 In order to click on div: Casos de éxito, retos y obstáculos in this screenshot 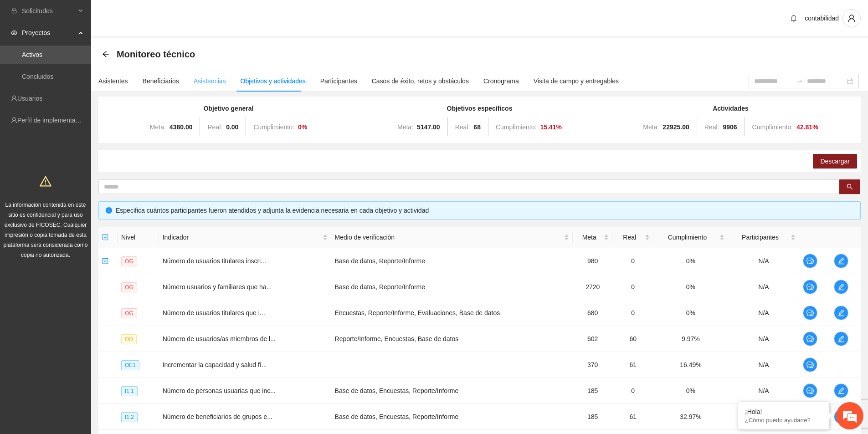, I will do `click(420, 81)`.